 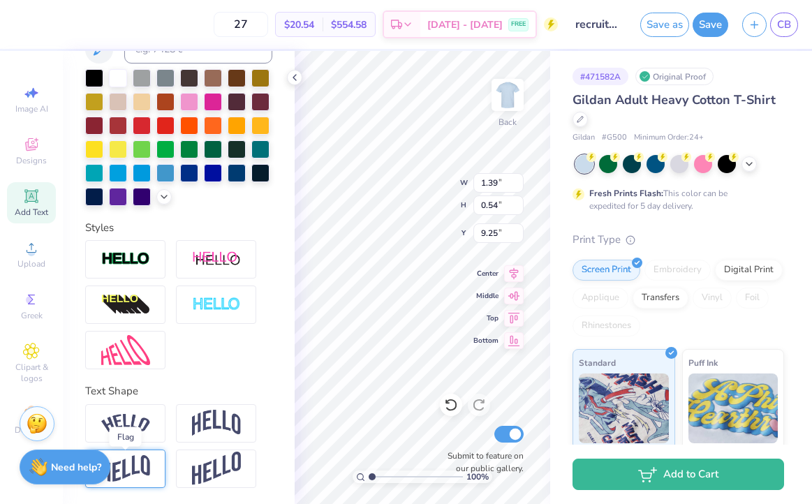 What do you see at coordinates (486, 318) in the screenshot?
I see `span: Top` at bounding box center [486, 318].